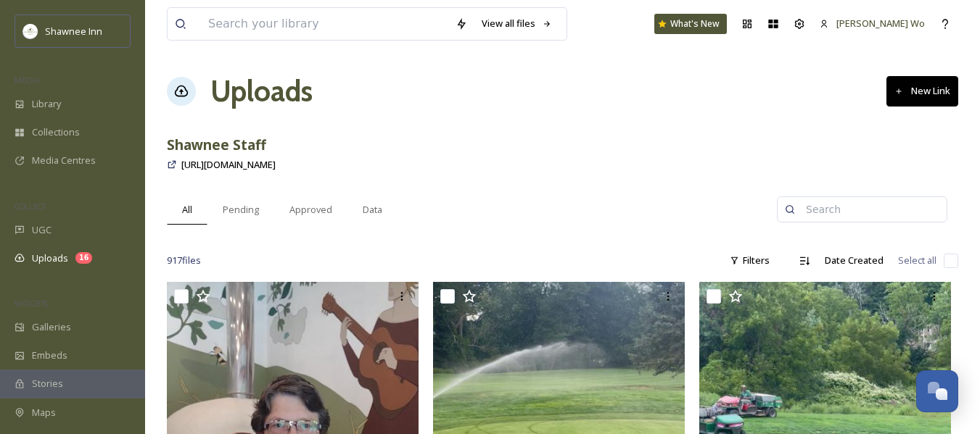 The image size is (980, 434). What do you see at coordinates (922, 90) in the screenshot?
I see `button: New Link` at bounding box center [922, 90].